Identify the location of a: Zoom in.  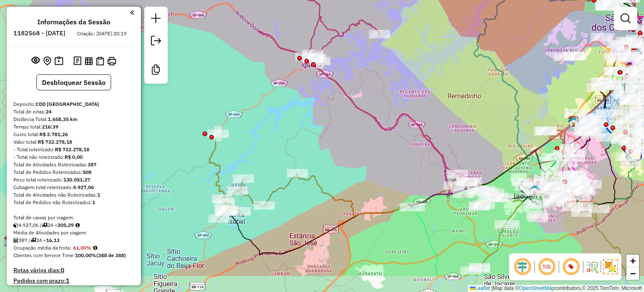
(632, 261).